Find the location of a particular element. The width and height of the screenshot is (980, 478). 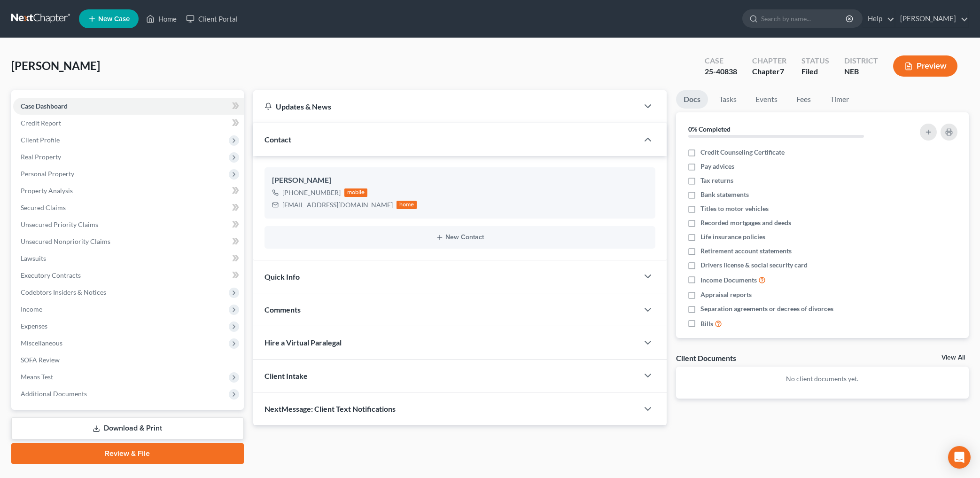

a: Review & File is located at coordinates (127, 454).